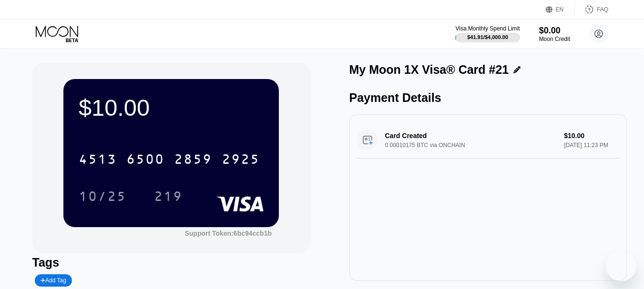  Describe the element at coordinates (560, 9) in the screenshot. I see `div: EN` at that location.